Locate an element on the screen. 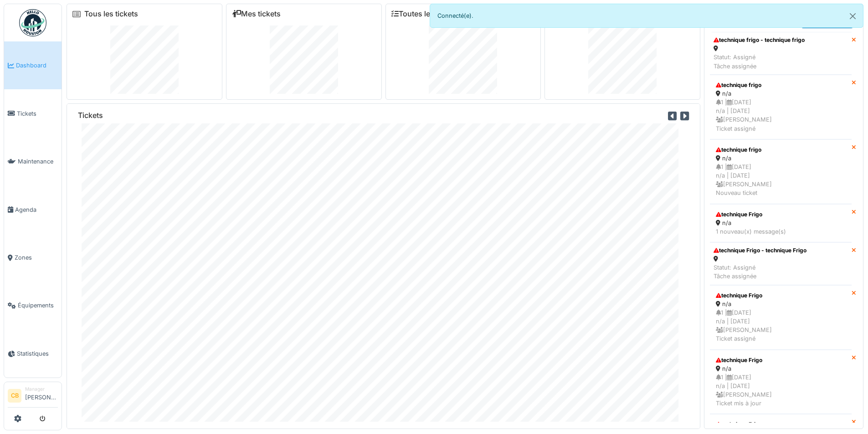 This screenshot has height=434, width=868. a: Équipements is located at coordinates (33, 305).